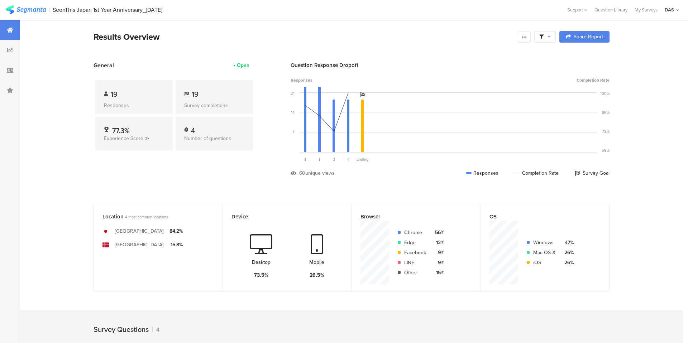 Image resolution: width=688 pixels, height=343 pixels. Describe the element at coordinates (147, 217) in the screenshot. I see `span: 4 most common locations` at that location.